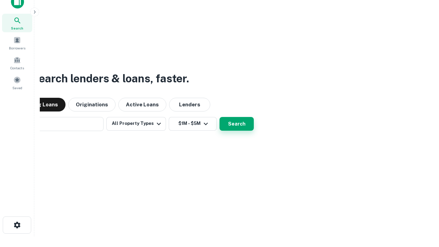 The height and width of the screenshot is (247, 439). What do you see at coordinates (17, 28) in the screenshot?
I see `span: Search` at bounding box center [17, 28].